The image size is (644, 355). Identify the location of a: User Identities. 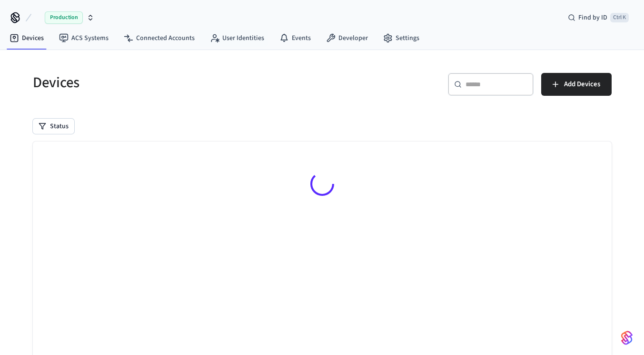
(237, 38).